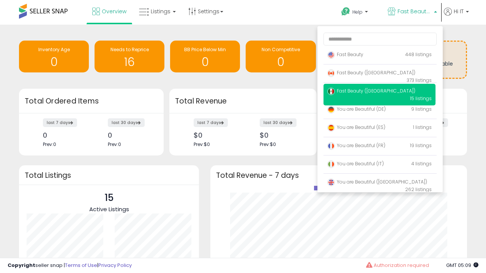  Describe the element at coordinates (462, 265) in the screenshot. I see `span: 2025-08-17 05:09 GMT` at that location.